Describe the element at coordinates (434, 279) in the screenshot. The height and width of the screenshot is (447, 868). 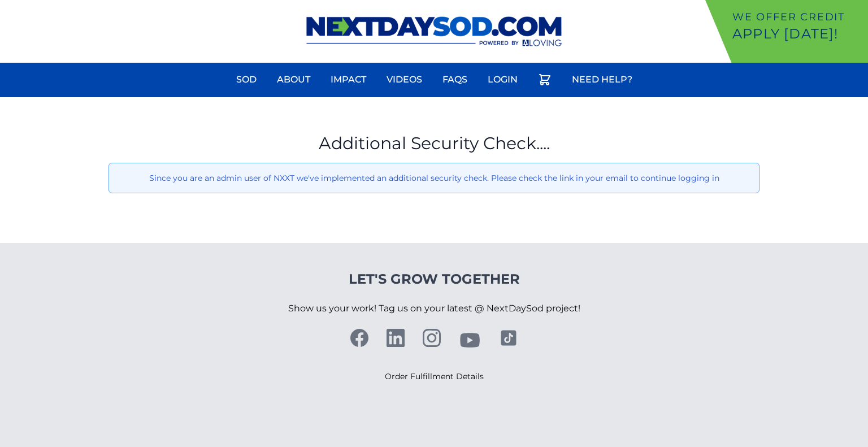
I see `h4: Let's Grow Together` at that location.